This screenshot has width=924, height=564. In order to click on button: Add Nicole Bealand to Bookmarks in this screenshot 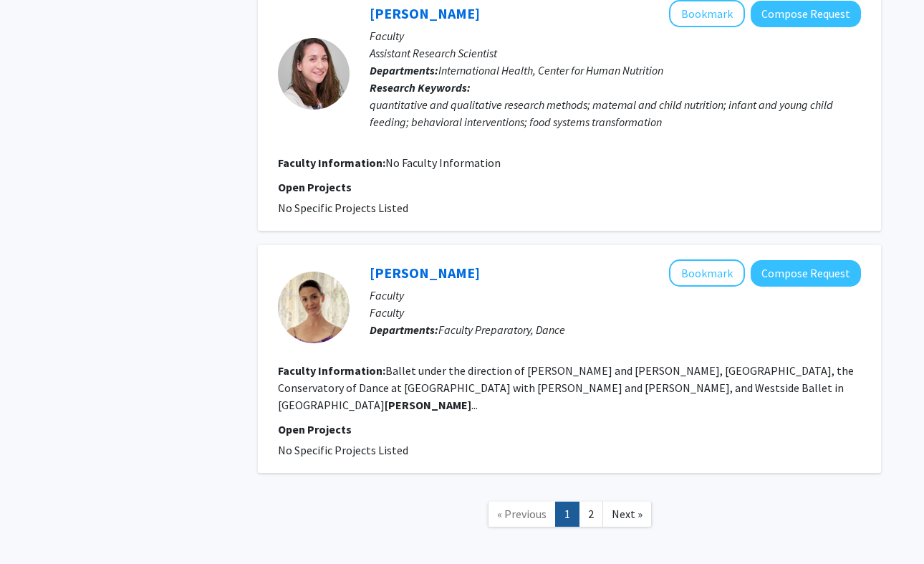, I will do `click(707, 273)`.